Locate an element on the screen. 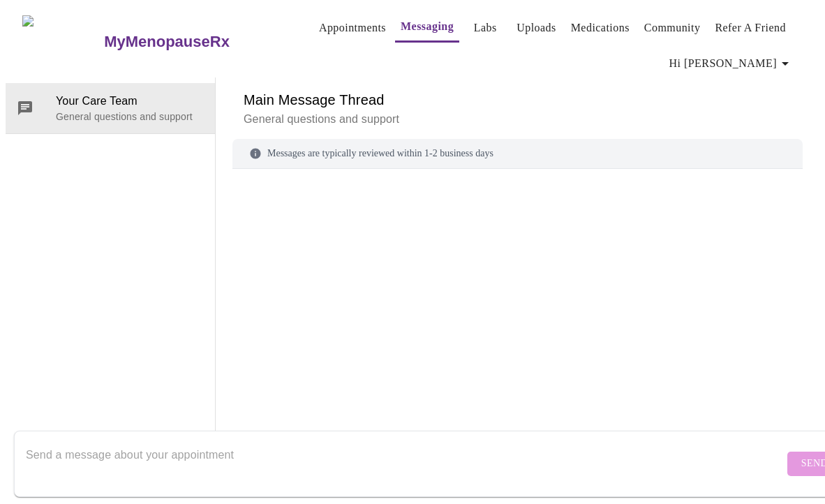  a: Community is located at coordinates (673, 28).